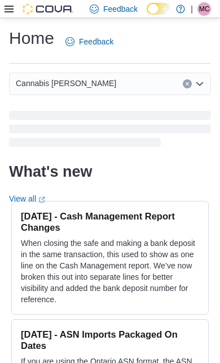 The width and height of the screenshot is (220, 363). Describe the element at coordinates (27, 199) in the screenshot. I see `a: View allExternal link` at that location.